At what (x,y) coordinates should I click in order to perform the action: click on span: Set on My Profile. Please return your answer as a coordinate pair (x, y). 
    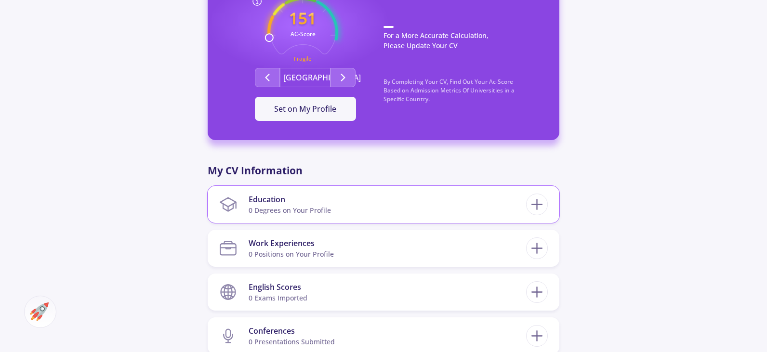
    Looking at the image, I should click on (305, 109).